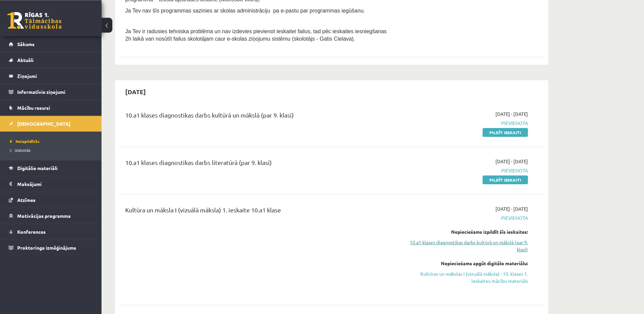 Image resolution: width=644 pixels, height=314 pixels. I want to click on a: Ziņojumi, so click(51, 76).